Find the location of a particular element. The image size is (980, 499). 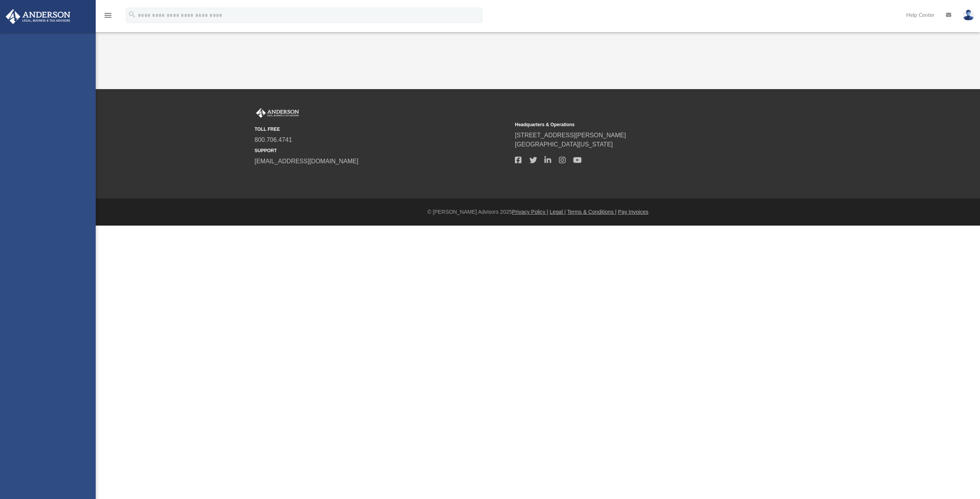

a: Legal | is located at coordinates (557, 212).